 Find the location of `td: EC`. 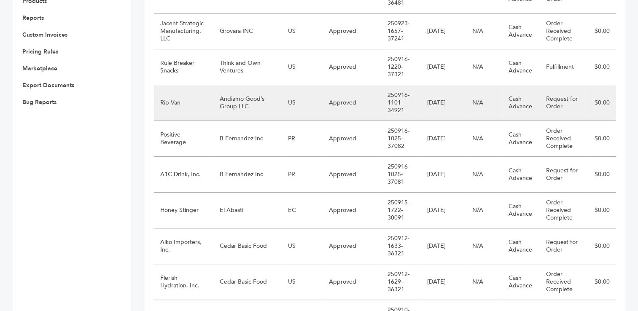

td: EC is located at coordinates (302, 210).